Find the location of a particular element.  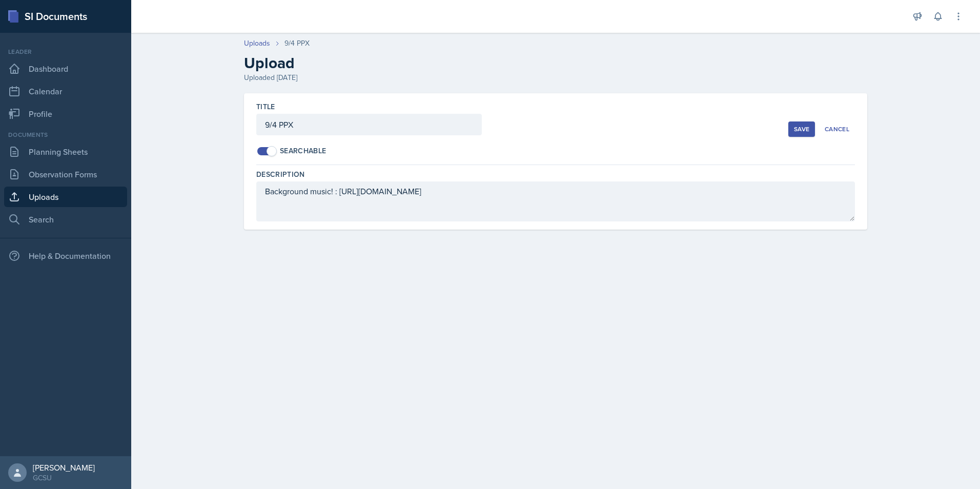

a: Calendar is located at coordinates (65, 91).